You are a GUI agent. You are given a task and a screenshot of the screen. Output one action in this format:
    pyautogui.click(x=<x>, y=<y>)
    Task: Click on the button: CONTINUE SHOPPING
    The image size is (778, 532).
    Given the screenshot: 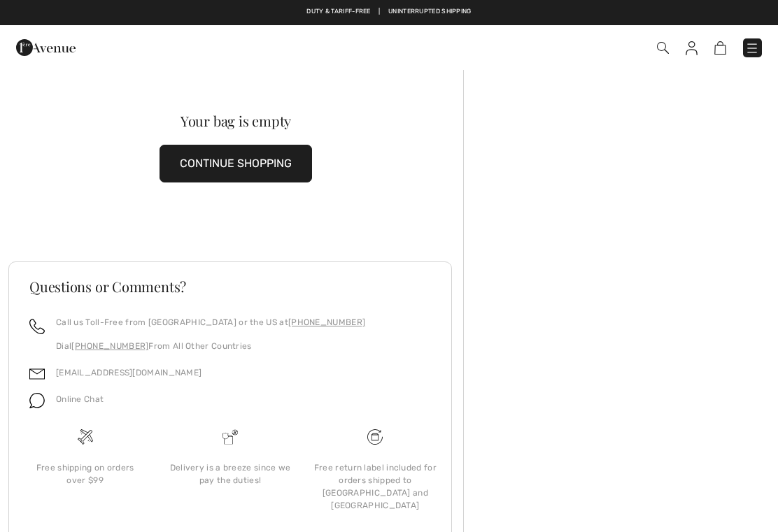 What is the action you would take?
    pyautogui.click(x=236, y=163)
    